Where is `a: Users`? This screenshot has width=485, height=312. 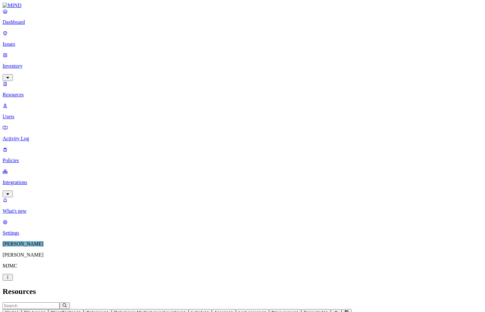
a: Users is located at coordinates (243, 111).